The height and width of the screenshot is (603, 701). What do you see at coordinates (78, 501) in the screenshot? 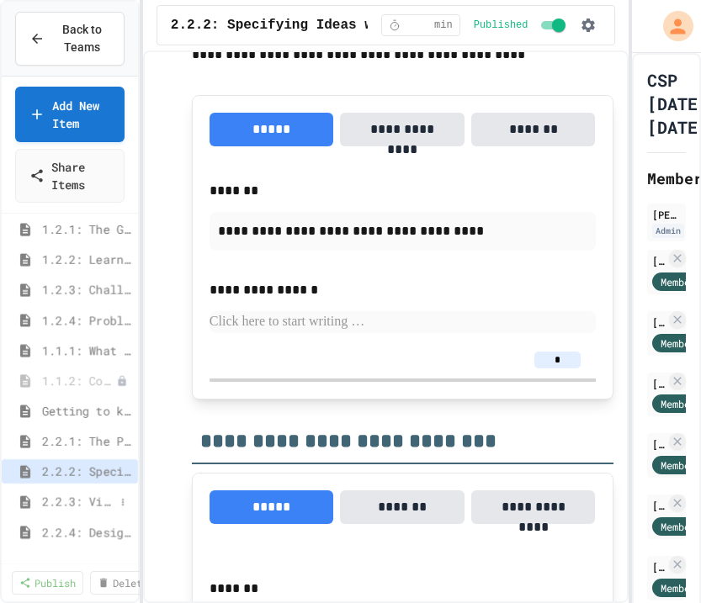
I see `span: 2.2.3: Visualizing Logic with Flowcharts` at bounding box center [78, 501].